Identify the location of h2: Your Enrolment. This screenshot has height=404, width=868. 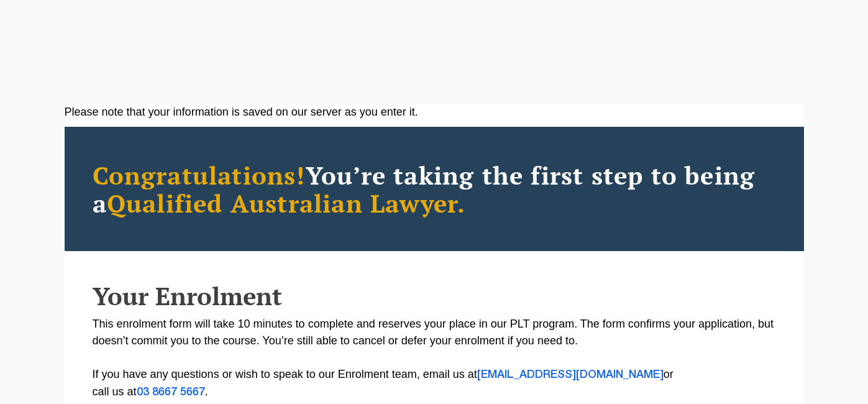
(434, 296).